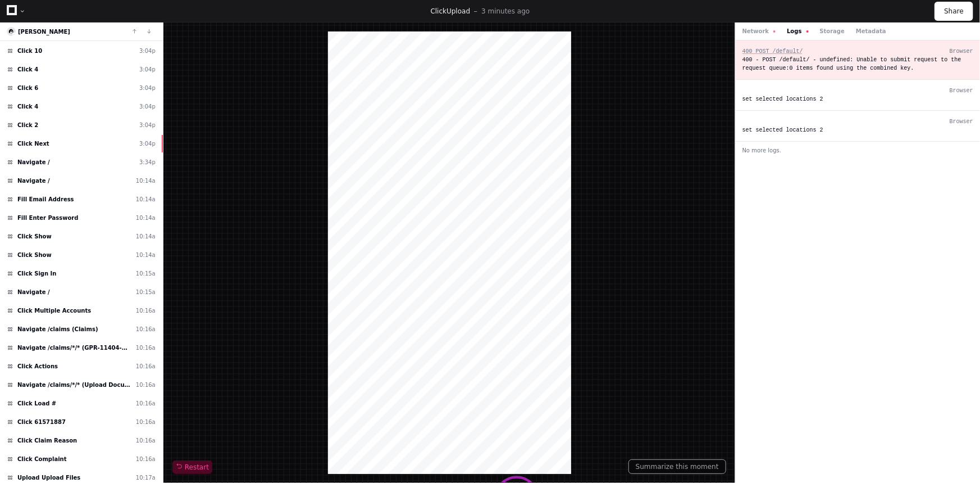  I want to click on div: 400 - POST /default/ - undefined: Unable to submit request to the request queue:0 items found usi..., so click(858, 64).